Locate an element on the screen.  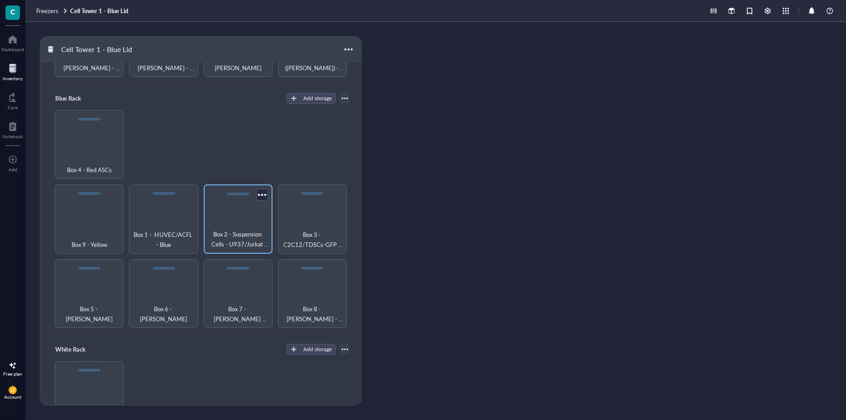
a: Inventory is located at coordinates (13, 71).